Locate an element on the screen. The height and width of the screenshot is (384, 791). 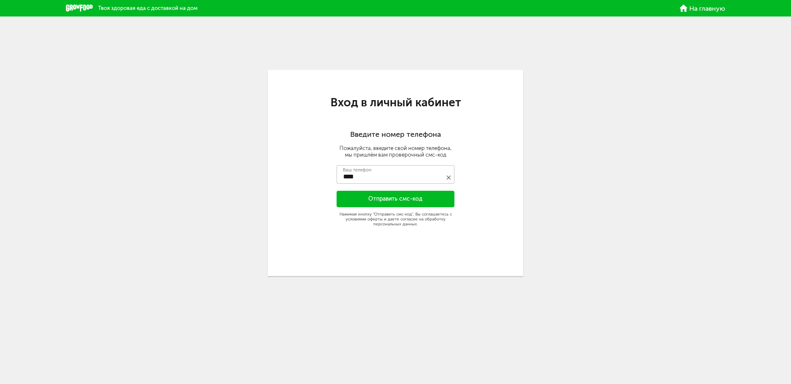
span: На главную is located at coordinates (707, 9).